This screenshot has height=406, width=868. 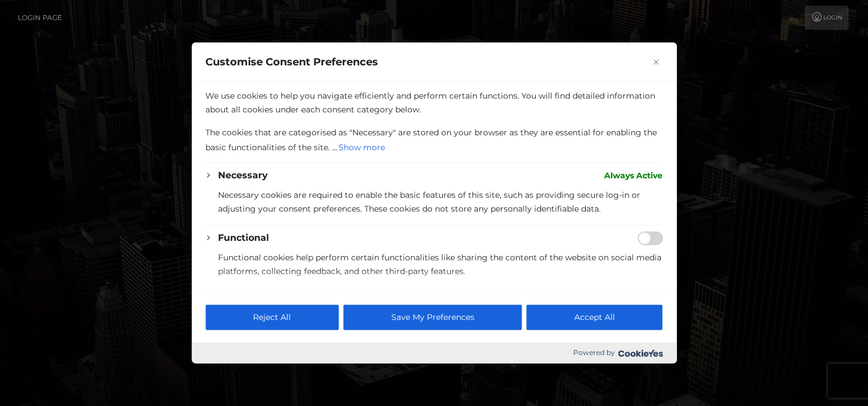 What do you see at coordinates (594, 318) in the screenshot?
I see `button: Accept All` at bounding box center [594, 318].